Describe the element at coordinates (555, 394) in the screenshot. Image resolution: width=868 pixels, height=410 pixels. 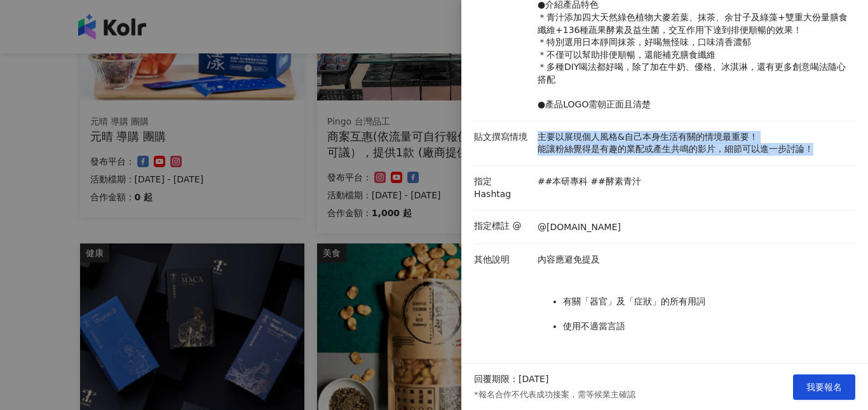
I see `p: *報名合作不代表成功接案，需等候業主確認` at that location.